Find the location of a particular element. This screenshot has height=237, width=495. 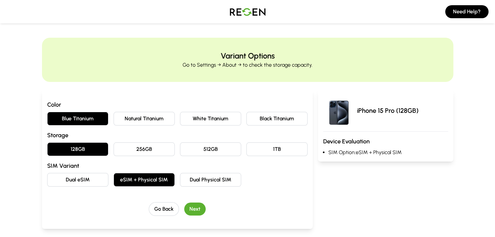

button: 256GB is located at coordinates (144, 149).